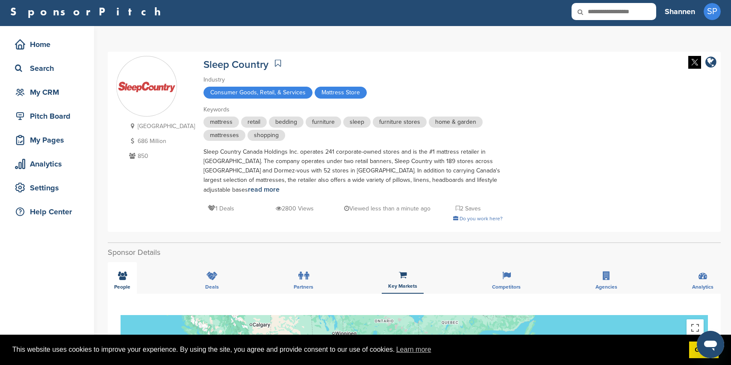  What do you see at coordinates (88, 12) in the screenshot?
I see `a: SponsorPitch` at bounding box center [88, 12].